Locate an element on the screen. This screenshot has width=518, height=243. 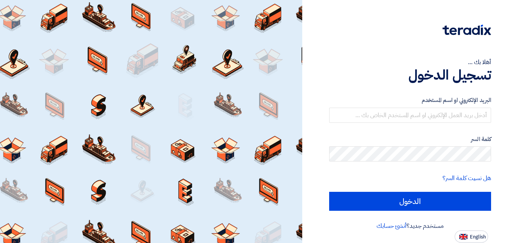
input: الدخول is located at coordinates (410, 201).